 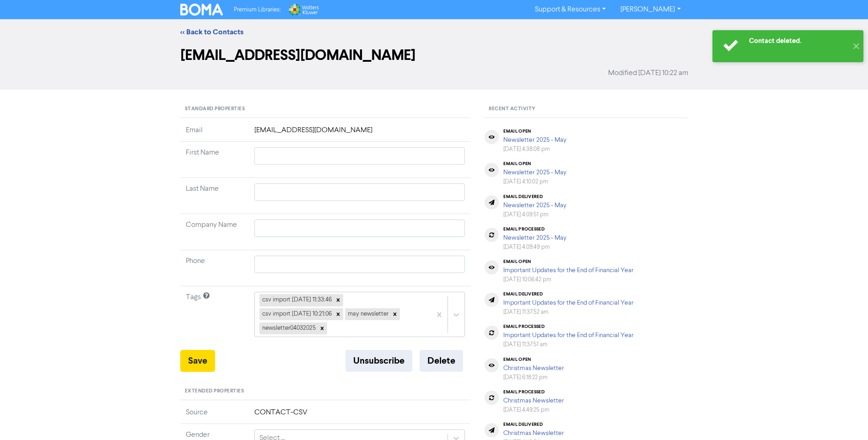 What do you see at coordinates (212, 32) in the screenshot?
I see `a: << Back to Contacts` at bounding box center [212, 32].